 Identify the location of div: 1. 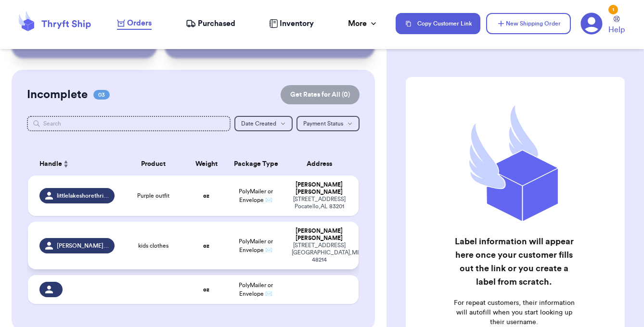
(613, 10).